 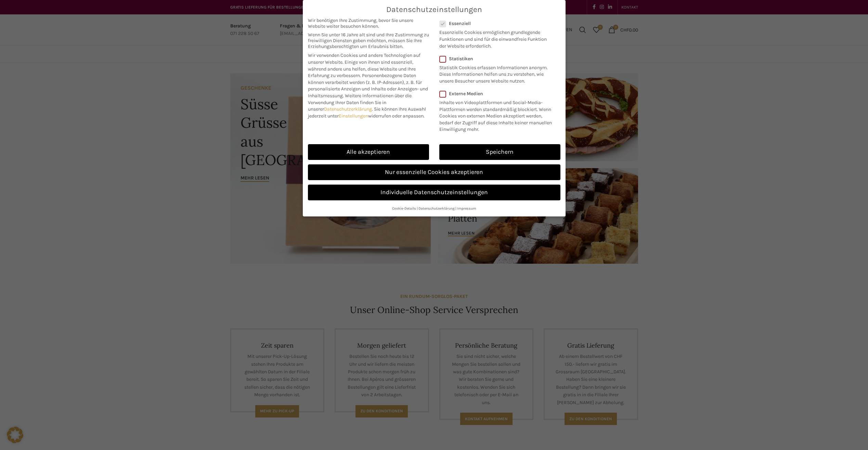 I want to click on p: Essenzielle Cookies ermöglichen grundlegende Funktionen und sind für die einwandfreie Funktion de..., so click(x=495, y=37).